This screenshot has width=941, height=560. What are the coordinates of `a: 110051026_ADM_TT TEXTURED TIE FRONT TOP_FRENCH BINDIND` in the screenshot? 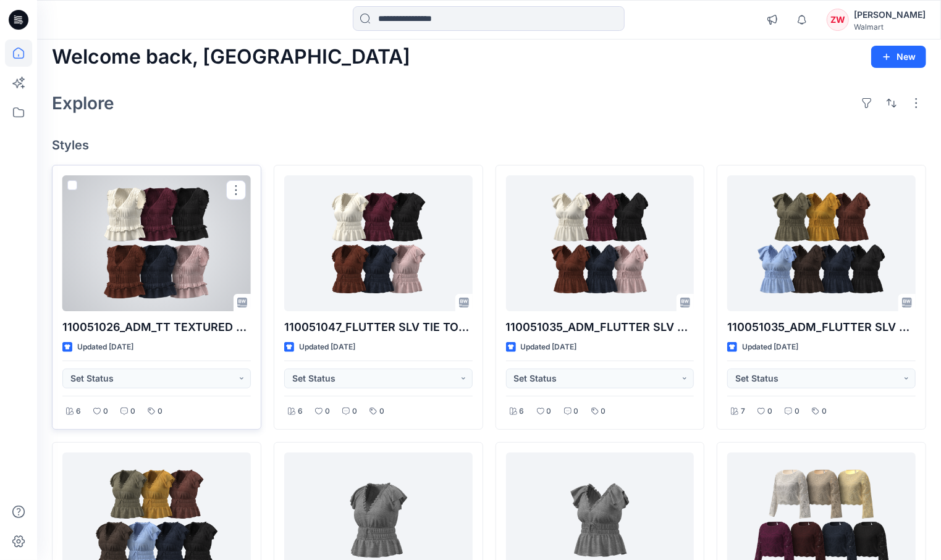 It's located at (156, 244).